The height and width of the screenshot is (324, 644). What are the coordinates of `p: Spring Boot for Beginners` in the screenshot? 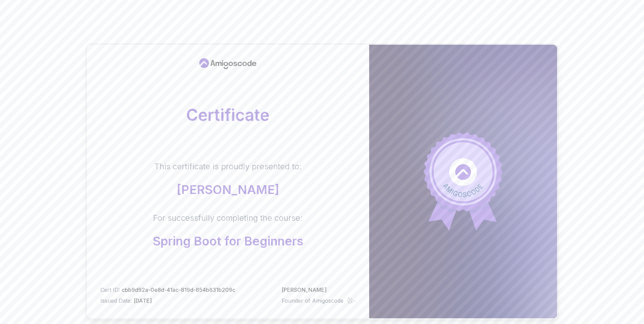 It's located at (228, 241).